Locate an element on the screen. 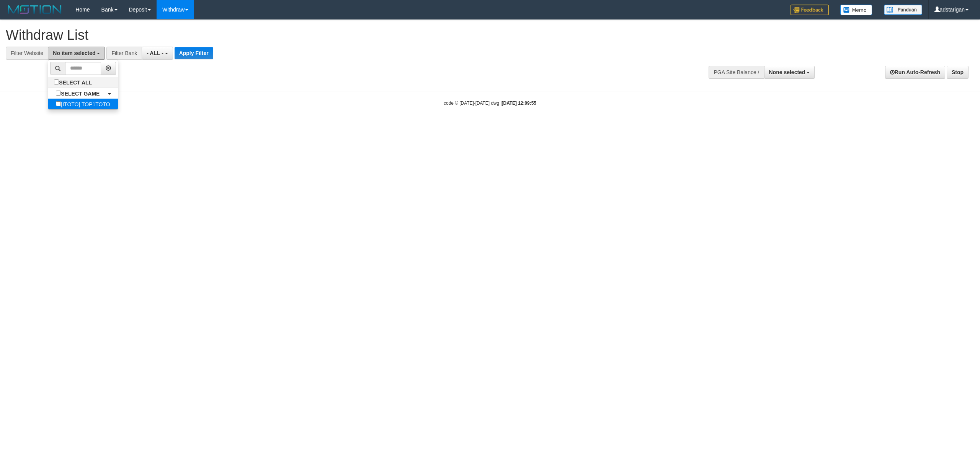 The width and height of the screenshot is (980, 464). a: Stop is located at coordinates (957, 72).